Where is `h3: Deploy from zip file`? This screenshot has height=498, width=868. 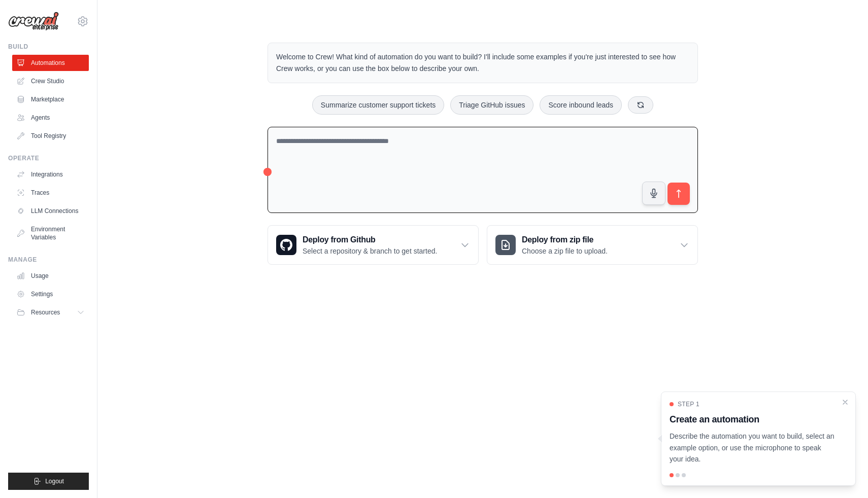 h3: Deploy from zip file is located at coordinates (564, 240).